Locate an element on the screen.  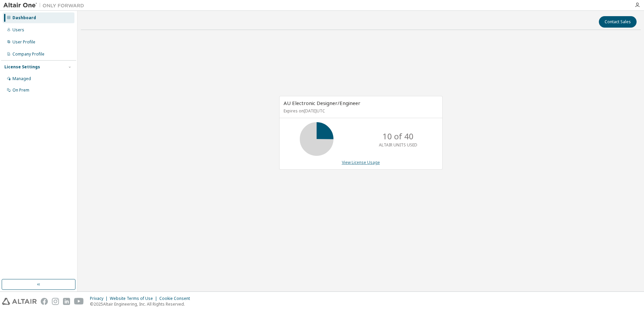
div: On Prem is located at coordinates (21, 90).